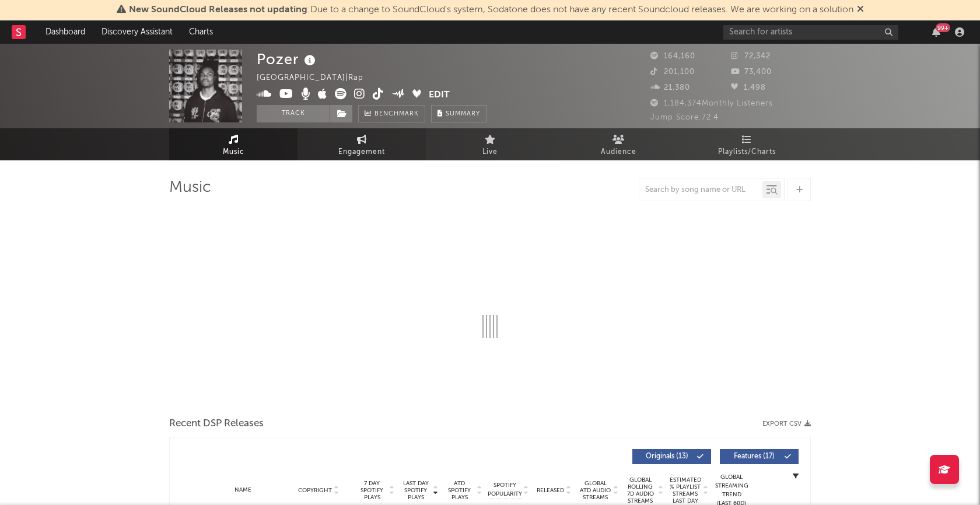 Image resolution: width=980 pixels, height=505 pixels. I want to click on a: Audience, so click(619, 144).